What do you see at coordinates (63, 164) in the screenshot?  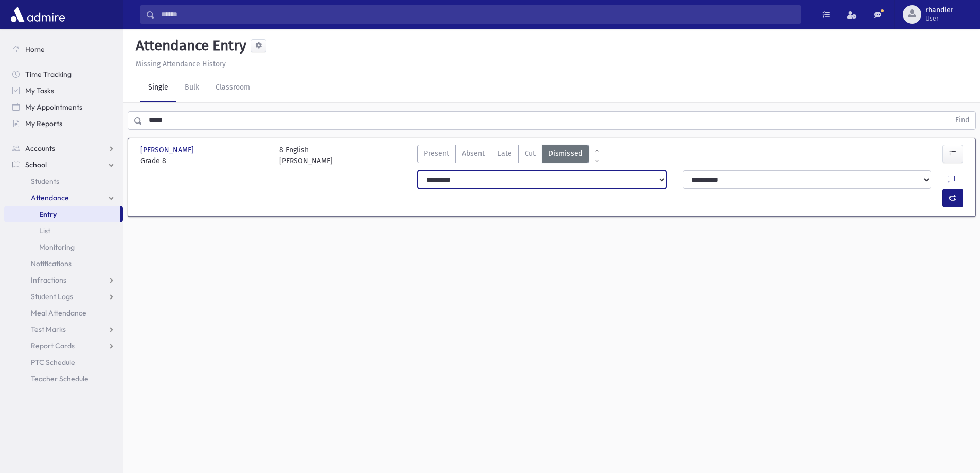 I see `a: School` at bounding box center [63, 164].